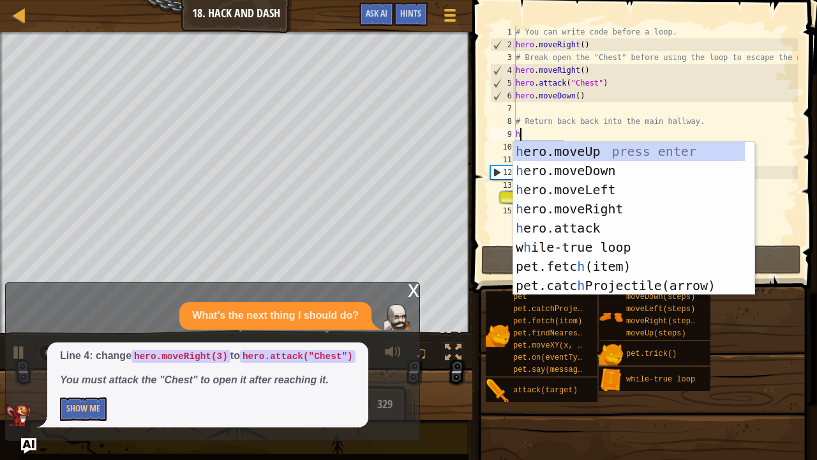 The image size is (817, 460). Describe the element at coordinates (503, 121) in the screenshot. I see `div: 8` at that location.